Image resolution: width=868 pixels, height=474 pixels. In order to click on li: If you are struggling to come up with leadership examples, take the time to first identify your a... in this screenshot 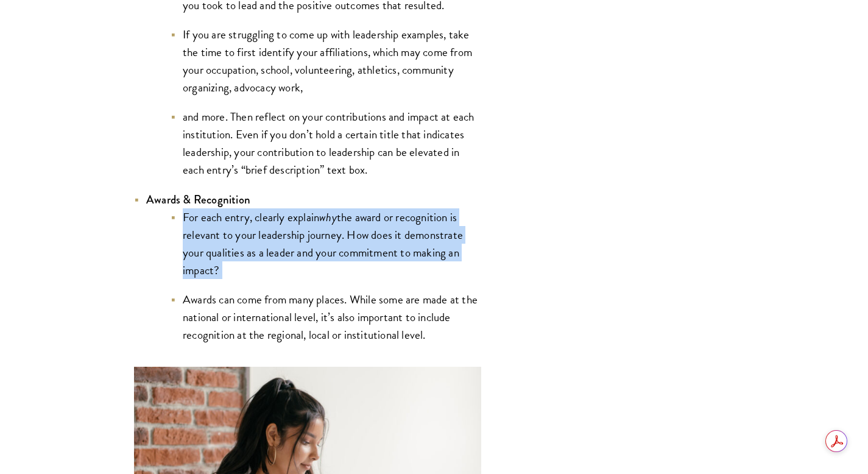, I will do `click(326, 61)`.